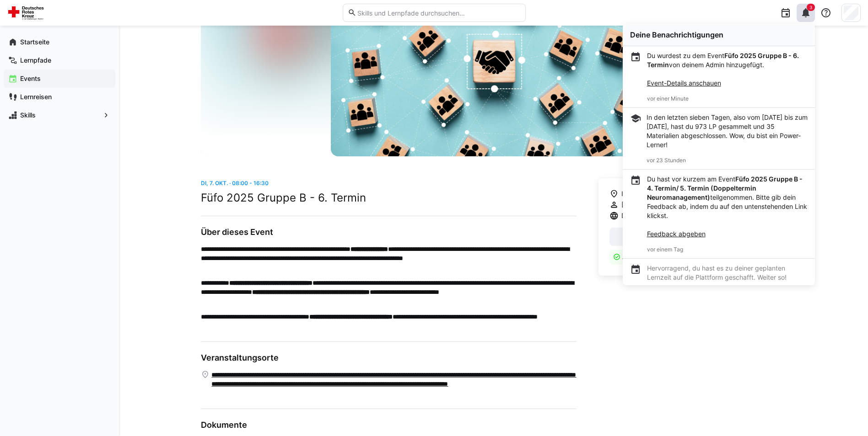 Image resolution: width=868 pixels, height=436 pixels. What do you see at coordinates (727, 282) in the screenshot?
I see `p: Hervorragend, du hast es zu deiner geplanten Lernzeit auf die Plattform geschafft. Weiter so! Gep...` at bounding box center [727, 282].